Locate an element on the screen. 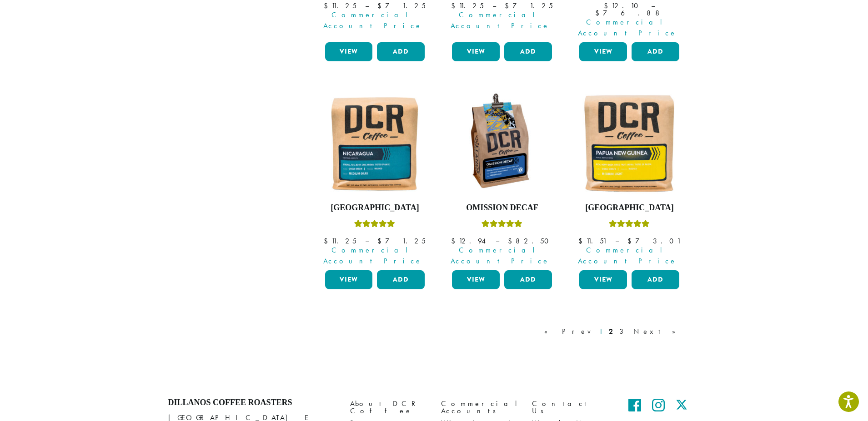  bdi: 76.88 is located at coordinates (629, 13).